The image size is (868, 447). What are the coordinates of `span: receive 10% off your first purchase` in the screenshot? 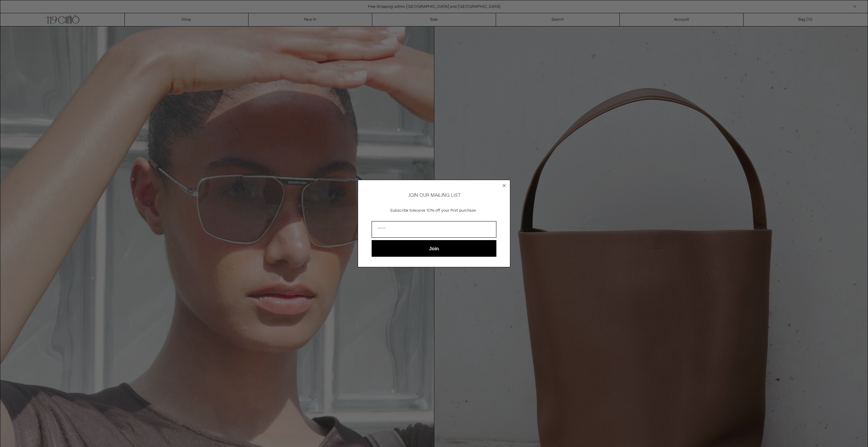 It's located at (444, 211).